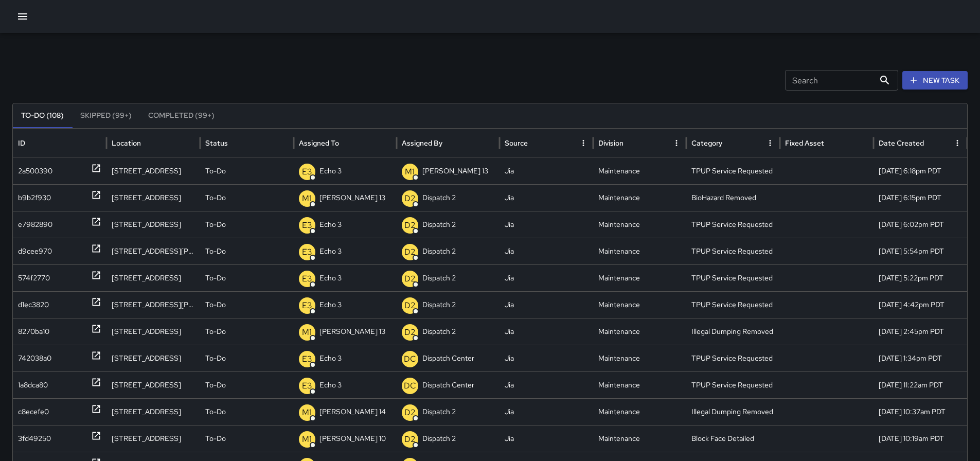 Image resolution: width=980 pixels, height=461 pixels. Describe the element at coordinates (106, 116) in the screenshot. I see `button: Skipped (99+)` at that location.